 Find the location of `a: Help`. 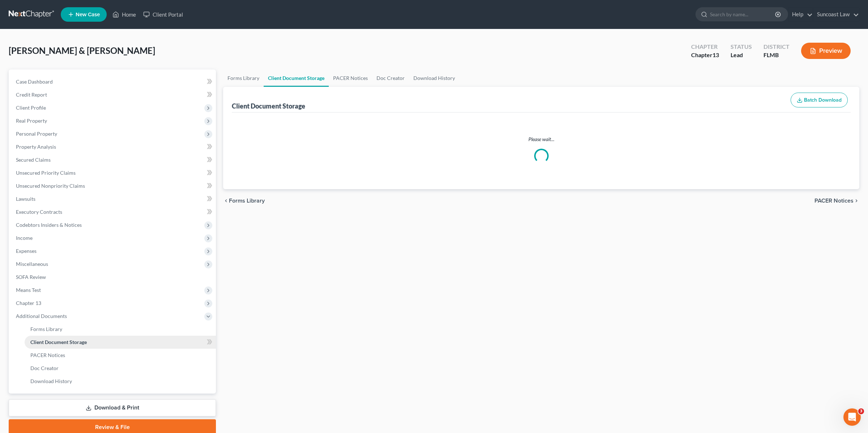

a: Help is located at coordinates (800, 14).